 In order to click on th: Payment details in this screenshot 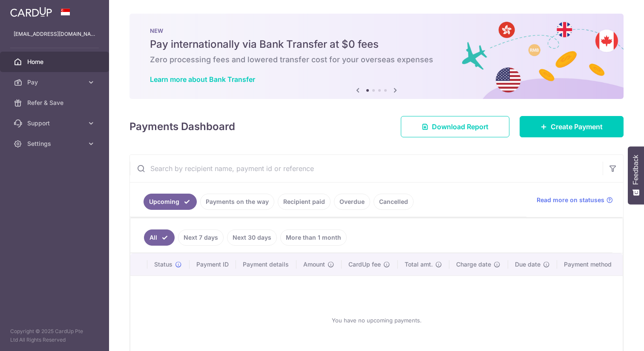, I will do `click(266, 264)`.